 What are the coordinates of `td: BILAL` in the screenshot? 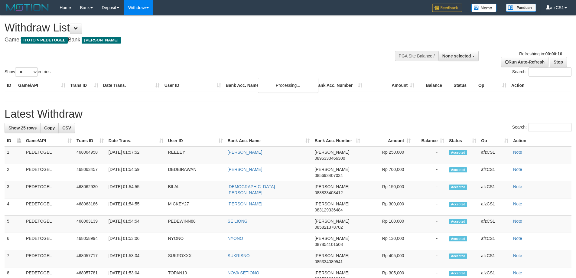 It's located at (195, 189).